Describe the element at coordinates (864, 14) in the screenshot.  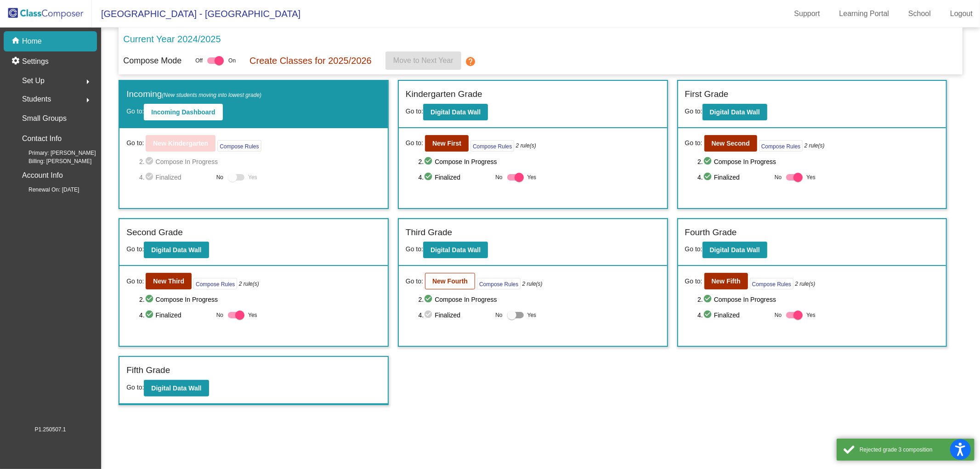
I see `a: Learning Portal` at that location.